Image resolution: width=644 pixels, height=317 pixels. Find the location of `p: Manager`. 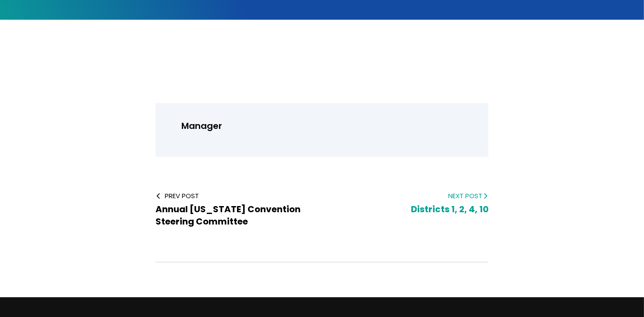

p: Manager is located at coordinates (327, 126).